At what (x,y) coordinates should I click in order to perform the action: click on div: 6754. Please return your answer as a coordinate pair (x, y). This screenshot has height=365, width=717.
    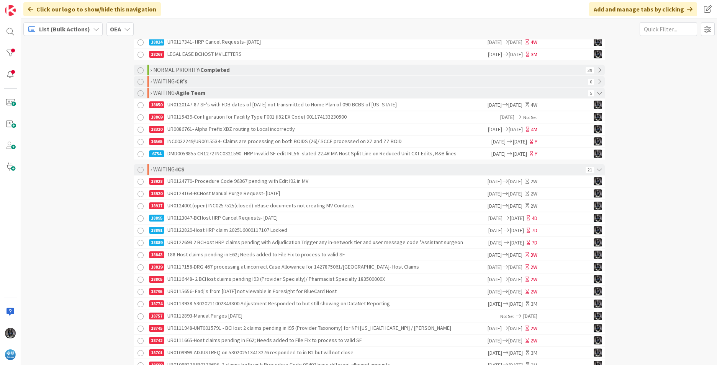
    Looking at the image, I should click on (157, 154).